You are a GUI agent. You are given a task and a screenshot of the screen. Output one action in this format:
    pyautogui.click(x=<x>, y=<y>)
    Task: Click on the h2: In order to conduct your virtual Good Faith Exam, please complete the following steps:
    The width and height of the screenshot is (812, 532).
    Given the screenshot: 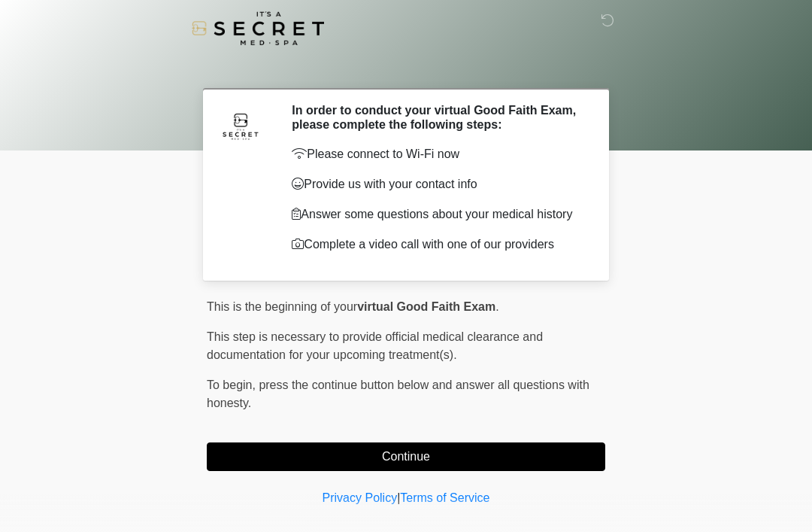 What is the action you would take?
    pyautogui.click(x=437, y=118)
    